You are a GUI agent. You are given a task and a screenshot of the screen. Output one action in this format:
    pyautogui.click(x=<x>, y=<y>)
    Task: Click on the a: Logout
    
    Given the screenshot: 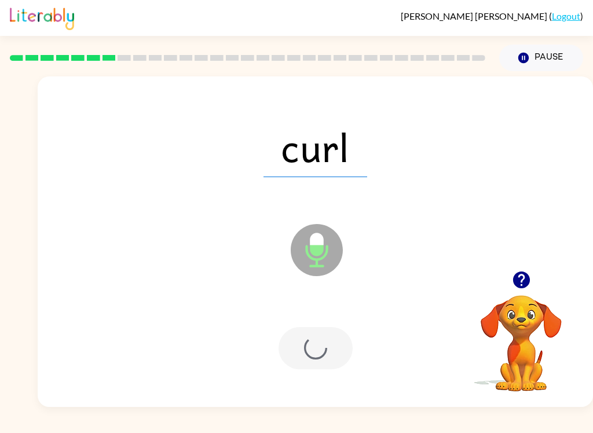 What is the action you would take?
    pyautogui.click(x=565, y=16)
    